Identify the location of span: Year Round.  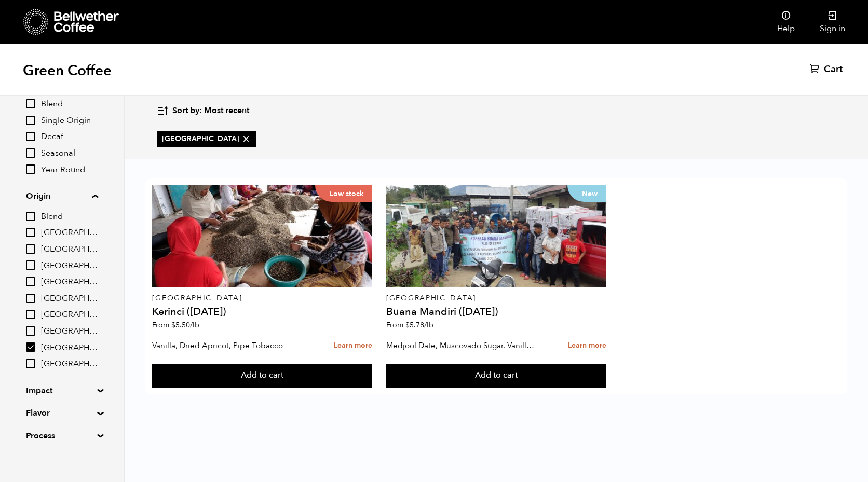
(69, 170).